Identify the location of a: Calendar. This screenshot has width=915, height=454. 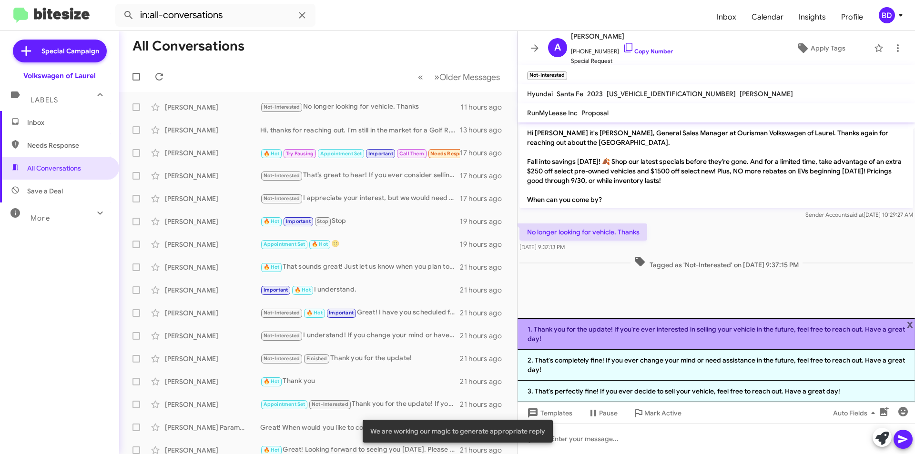
(767, 17).